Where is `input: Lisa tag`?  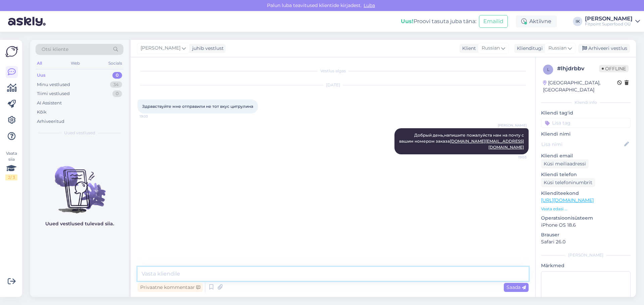
input: Lisa tag is located at coordinates (586, 123).